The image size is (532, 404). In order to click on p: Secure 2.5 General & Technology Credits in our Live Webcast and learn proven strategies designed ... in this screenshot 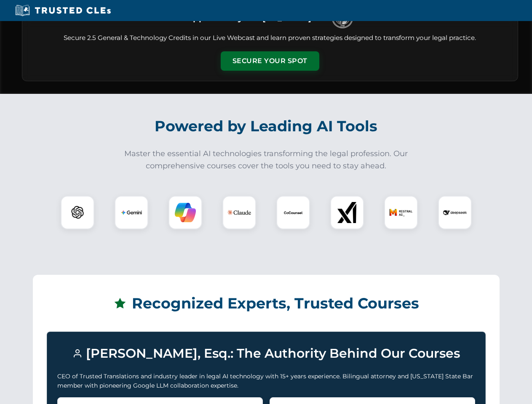, I will do `click(270, 38)`.